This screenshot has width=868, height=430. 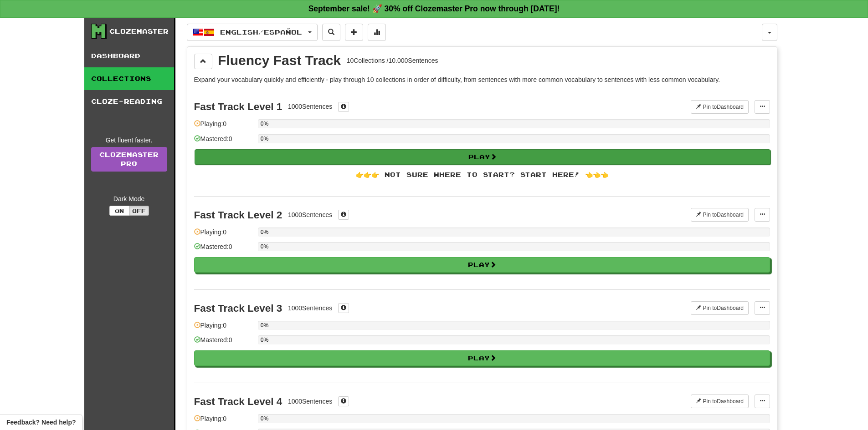 I want to click on span: English / Español, so click(x=261, y=32).